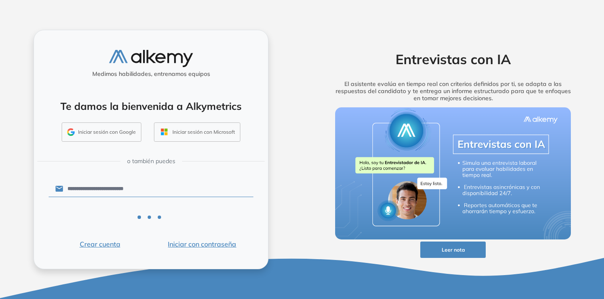 Image resolution: width=604 pixels, height=299 pixels. Describe the element at coordinates (164, 132) in the screenshot. I see `img: OUTLOOK_ICON` at that location.